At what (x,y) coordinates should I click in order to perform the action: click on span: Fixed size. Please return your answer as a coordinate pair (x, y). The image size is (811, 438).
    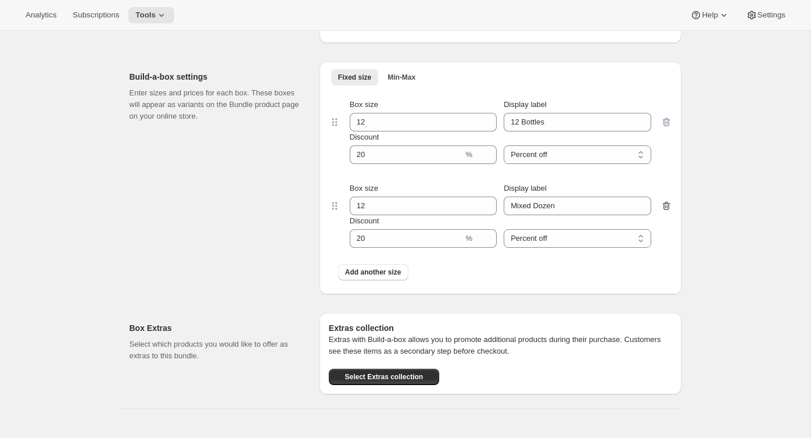
    Looking at the image, I should click on (355, 77).